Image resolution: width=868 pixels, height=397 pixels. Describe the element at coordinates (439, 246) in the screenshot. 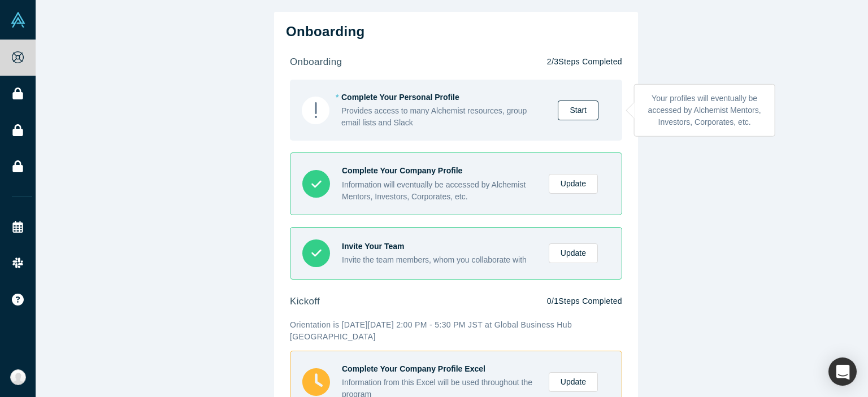

I see `div: Invite Your Team` at that location.